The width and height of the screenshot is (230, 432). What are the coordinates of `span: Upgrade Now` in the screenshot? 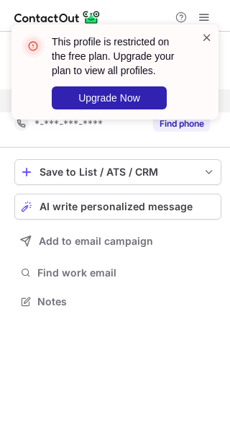 It's located at (109, 98).